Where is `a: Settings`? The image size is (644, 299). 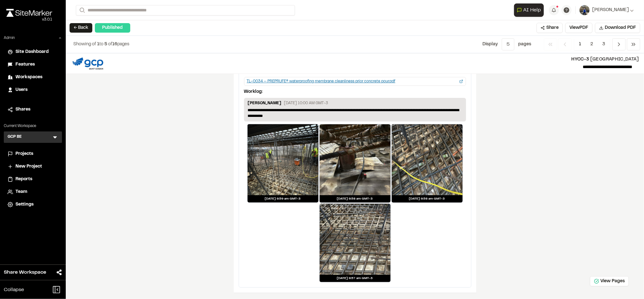 a: Settings is located at coordinates (33, 205).